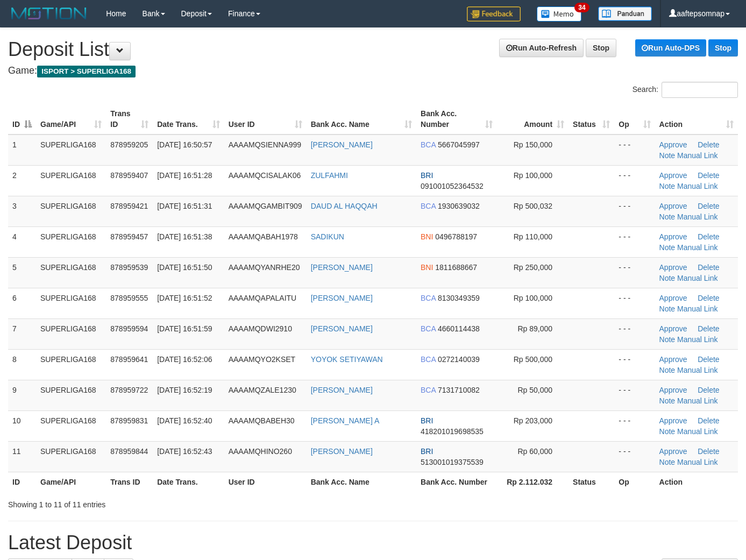  Describe the element at coordinates (459, 206) in the screenshot. I see `span: Copy 1930639032 to clipboard` at that location.